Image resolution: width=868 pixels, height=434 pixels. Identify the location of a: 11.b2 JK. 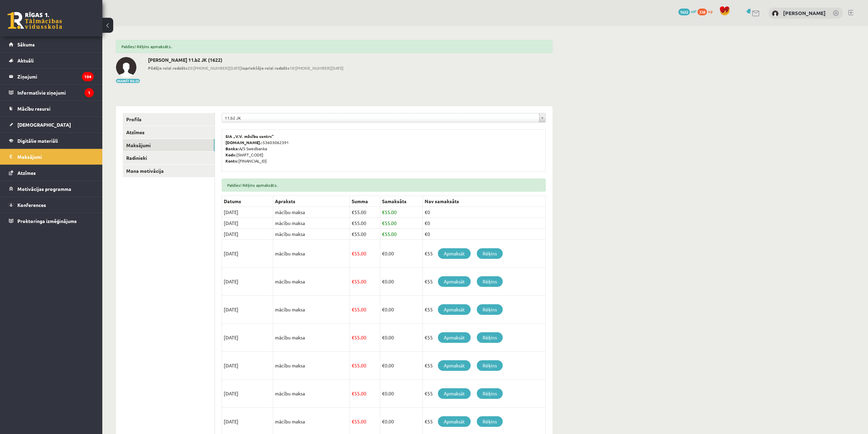
(384, 117).